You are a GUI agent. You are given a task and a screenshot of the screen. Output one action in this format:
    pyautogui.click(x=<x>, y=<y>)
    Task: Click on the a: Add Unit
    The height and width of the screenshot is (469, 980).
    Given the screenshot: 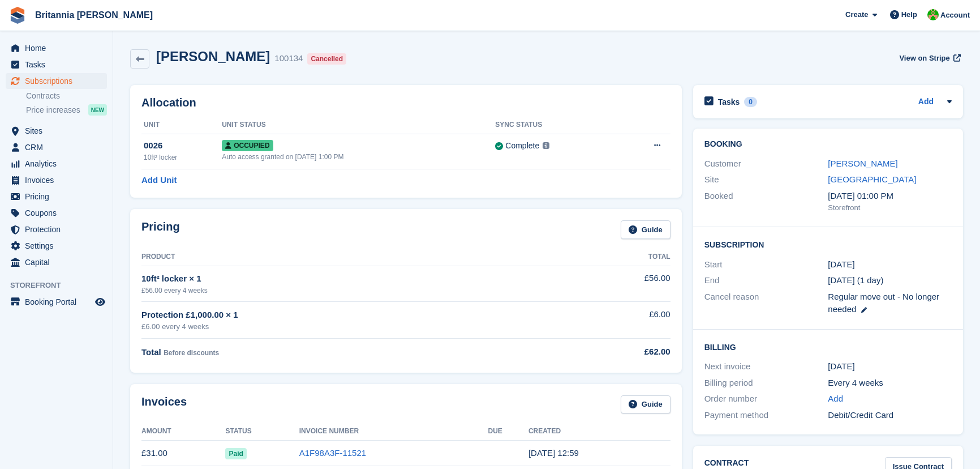 What is the action you would take?
    pyautogui.click(x=159, y=180)
    